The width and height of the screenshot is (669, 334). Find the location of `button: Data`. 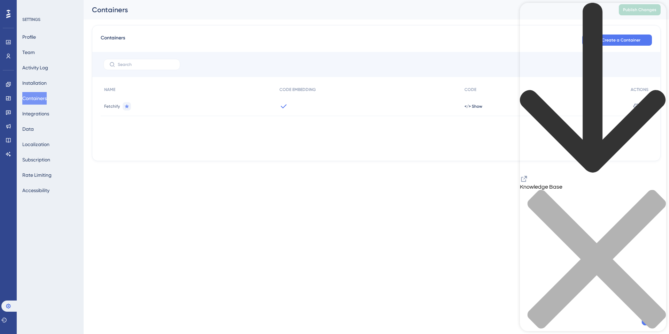

button: Data is located at coordinates (28, 129).